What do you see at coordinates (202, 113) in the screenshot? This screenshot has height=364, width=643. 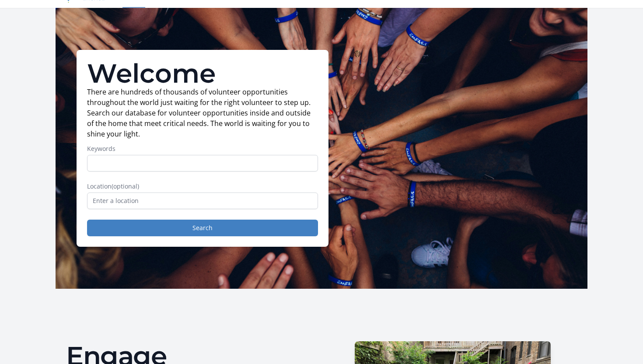 I see `p: There are hundreds of thousands of volunteer opportunities throughout the world just waiting for ...` at bounding box center [202, 113].